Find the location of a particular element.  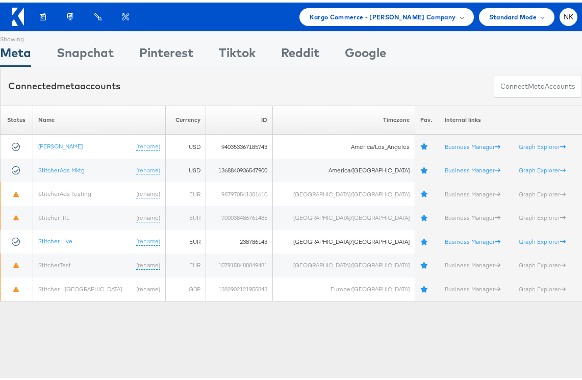

th: Status is located at coordinates (17, 117).